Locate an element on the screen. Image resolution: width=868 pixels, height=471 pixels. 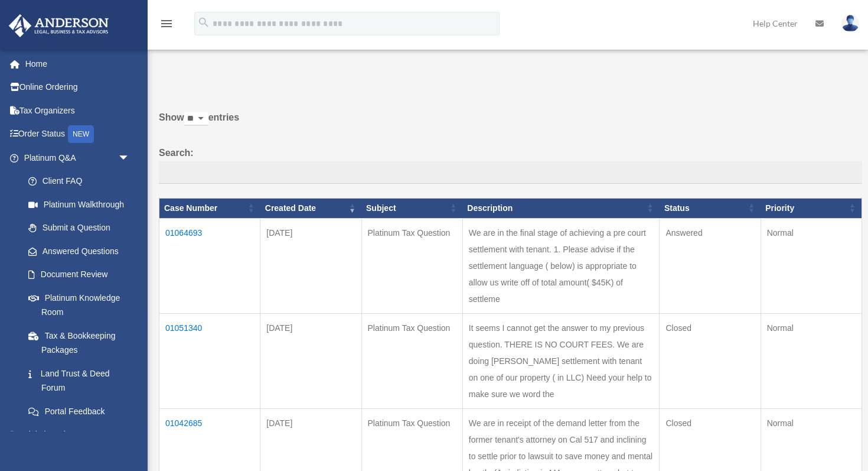
a: Digital Productsarrow_drop_down is located at coordinates (78, 435).